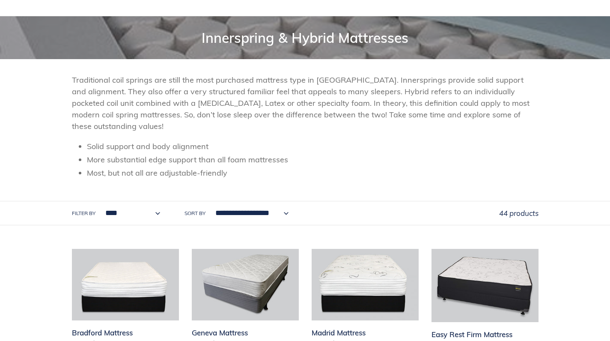 This screenshot has width=610, height=341. I want to click on li: Solid support and body alignment, so click(313, 146).